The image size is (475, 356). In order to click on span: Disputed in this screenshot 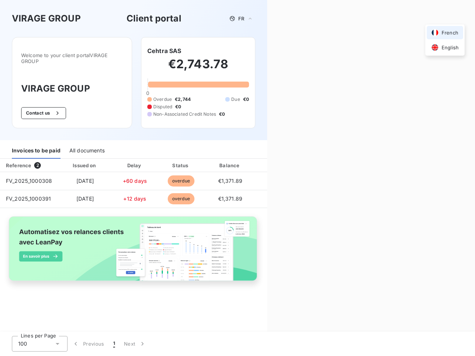, I will do `click(162, 107)`.